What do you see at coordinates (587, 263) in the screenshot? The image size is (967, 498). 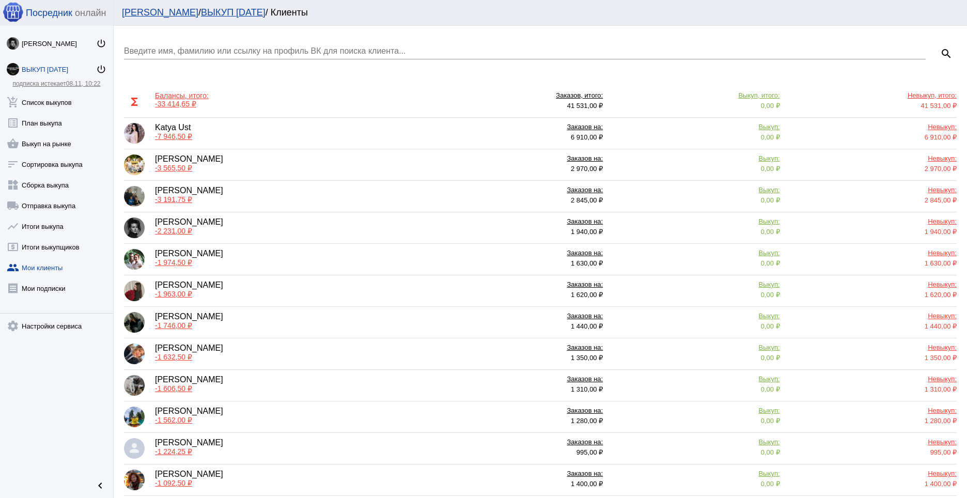 I see `span: 1 630,00 ₽` at bounding box center [587, 263].